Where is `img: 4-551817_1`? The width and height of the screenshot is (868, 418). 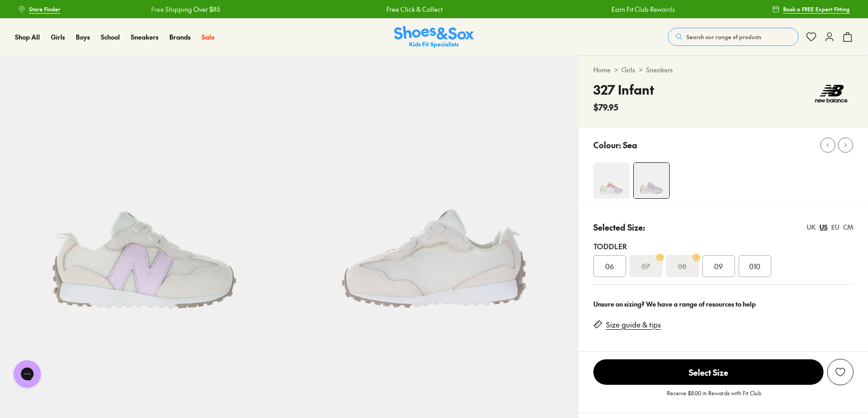
img: 4-551817_1 is located at coordinates (651, 180).